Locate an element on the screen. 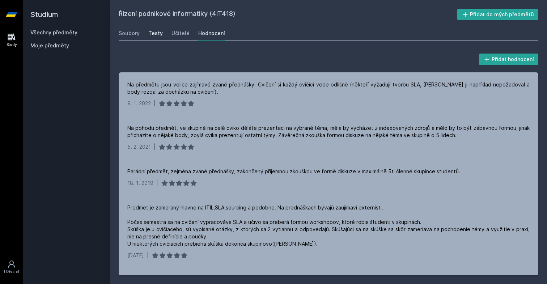 Image resolution: width=547 pixels, height=284 pixels. div: 9. 1. 2022 is located at coordinates (139, 103).